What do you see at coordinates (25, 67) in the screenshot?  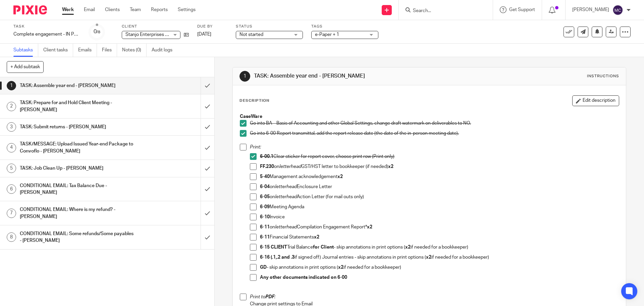 I see `button: + Add subtask` at bounding box center [25, 67].